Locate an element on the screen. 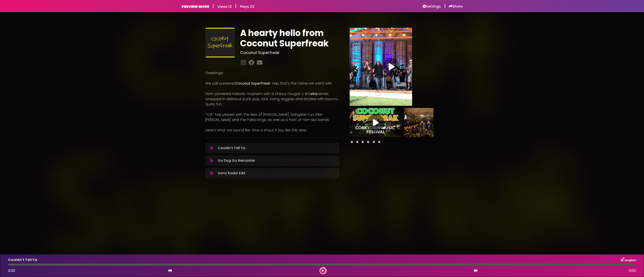 The width and height of the screenshot is (644, 277). p: We call ourselves . Yep, that's the name we went with. is located at coordinates (273, 84).